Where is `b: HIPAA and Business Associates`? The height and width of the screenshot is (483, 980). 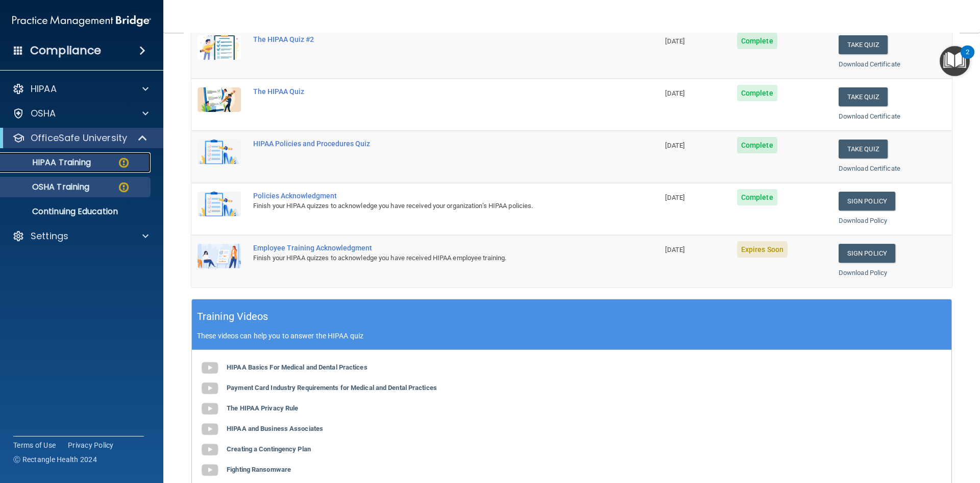 b: HIPAA and Business Associates is located at coordinates (274, 428).